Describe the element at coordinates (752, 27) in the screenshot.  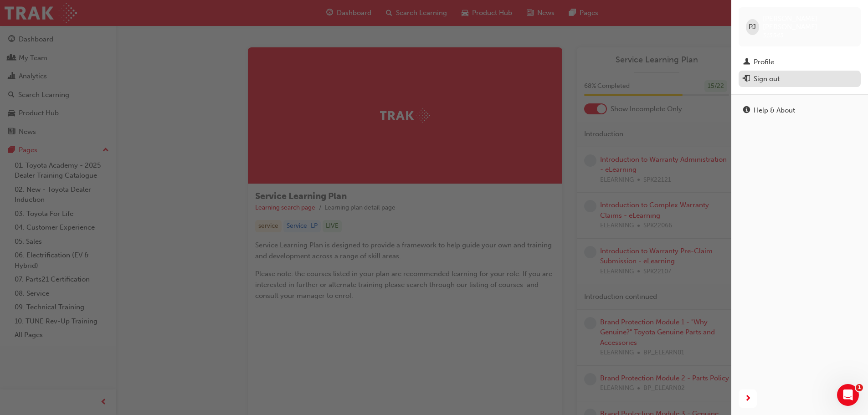
I see `span: PJ` at that location.